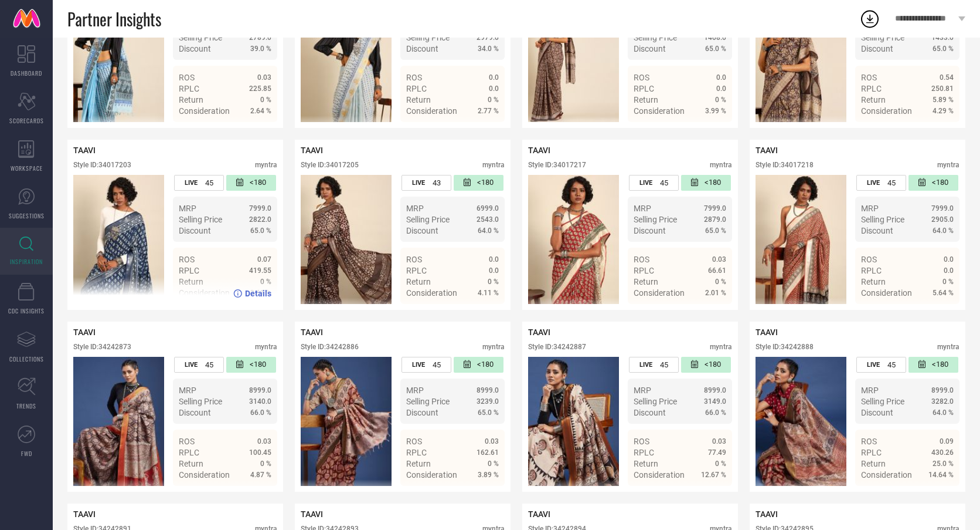 The height and width of the screenshot is (530, 980). What do you see at coordinates (715, 390) in the screenshot?
I see `span: 8999.0` at bounding box center [715, 390].